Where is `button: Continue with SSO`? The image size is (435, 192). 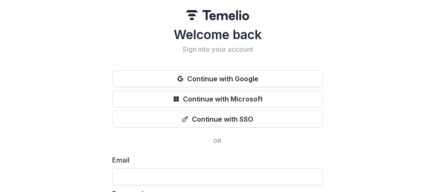 button: Continue with SSO is located at coordinates (217, 119).